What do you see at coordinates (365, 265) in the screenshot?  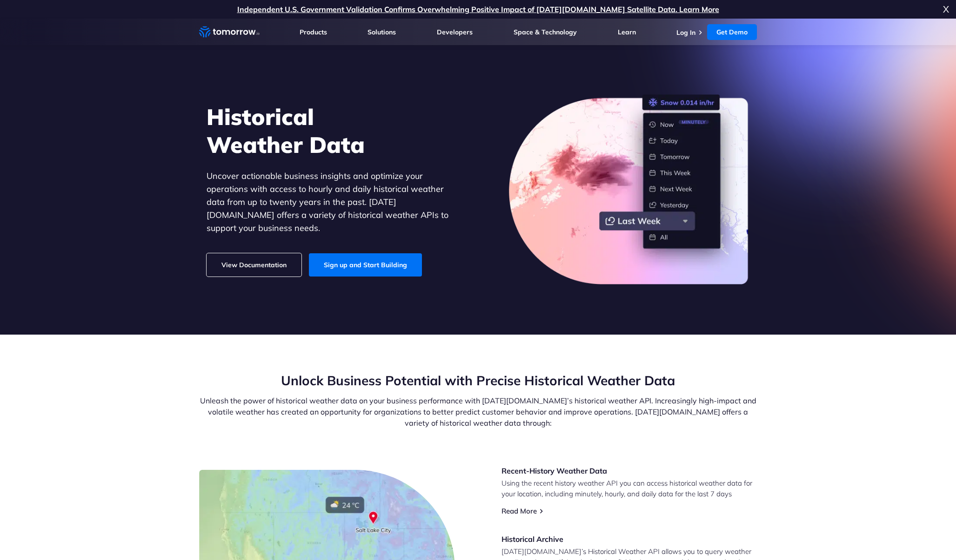 I see `a: Sign up and Start Building` at bounding box center [365, 265].